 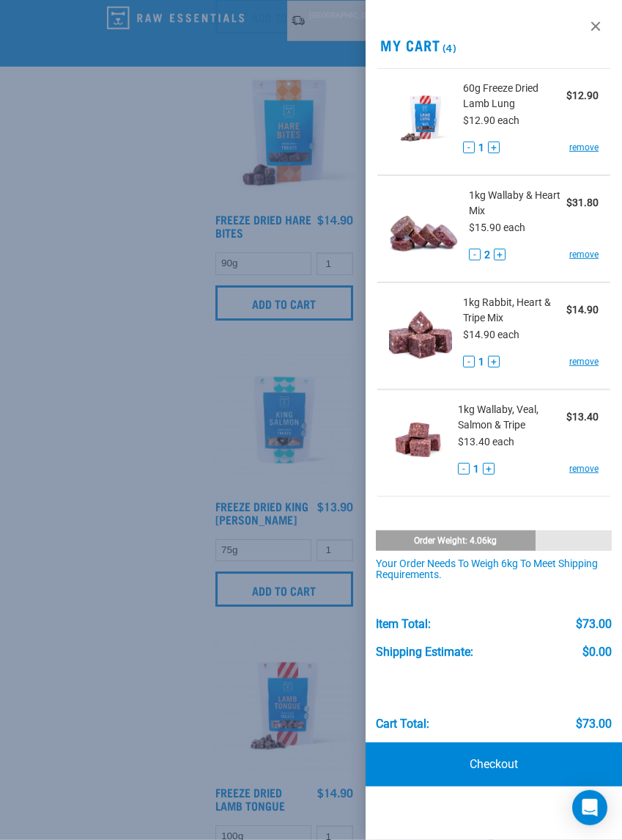 What do you see at coordinates (448, 47) in the screenshot?
I see `span: (4)` at bounding box center [448, 47].